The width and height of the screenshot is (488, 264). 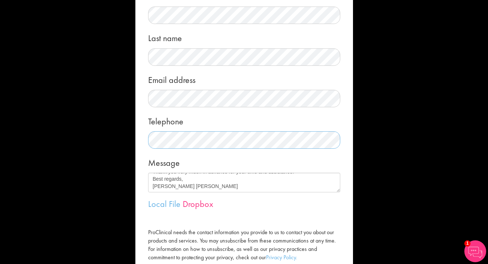 What do you see at coordinates (164, 162) in the screenshot?
I see `label: Message` at bounding box center [164, 162].